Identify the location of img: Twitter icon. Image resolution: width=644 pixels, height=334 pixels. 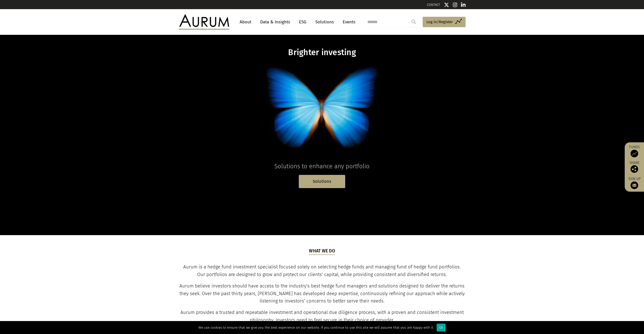
(447, 5).